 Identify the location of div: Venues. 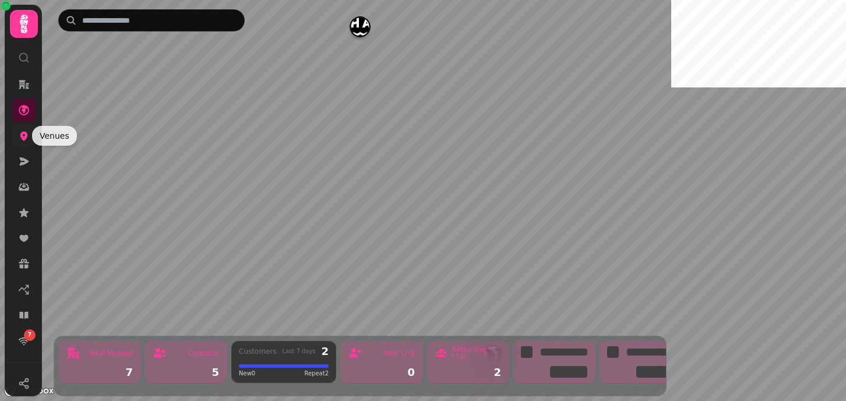
(54, 136).